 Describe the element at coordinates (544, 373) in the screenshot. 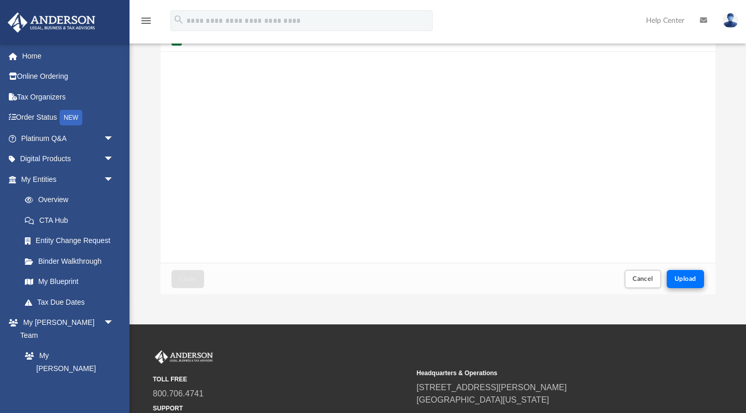

I see `small: Headquarters & Operations` at that location.